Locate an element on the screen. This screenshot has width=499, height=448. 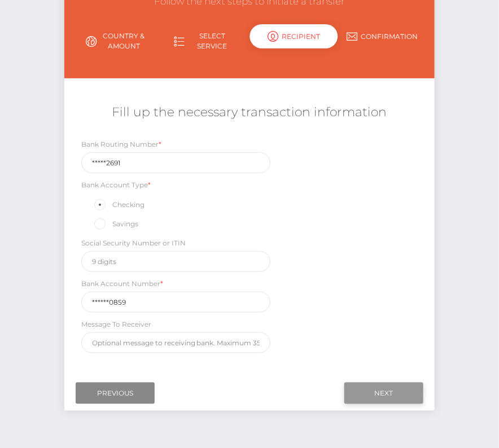
div: Recipient is located at coordinates (293, 36).